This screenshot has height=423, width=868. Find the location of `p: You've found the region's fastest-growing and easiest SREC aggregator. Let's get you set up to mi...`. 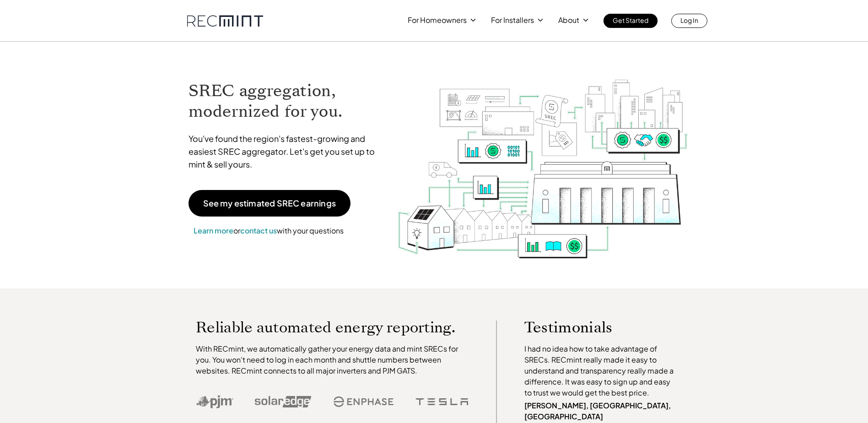

p: You've found the region's fastest-growing and easiest SREC aggregator. Let's get you set up to mi... is located at coordinates (286, 152).